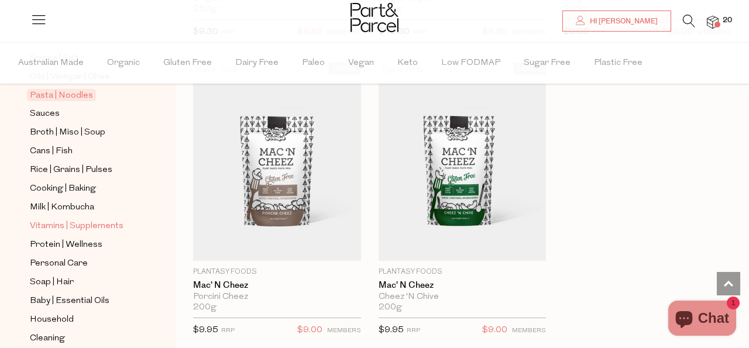  Describe the element at coordinates (257, 63) in the screenshot. I see `span: Dairy Free` at that location.